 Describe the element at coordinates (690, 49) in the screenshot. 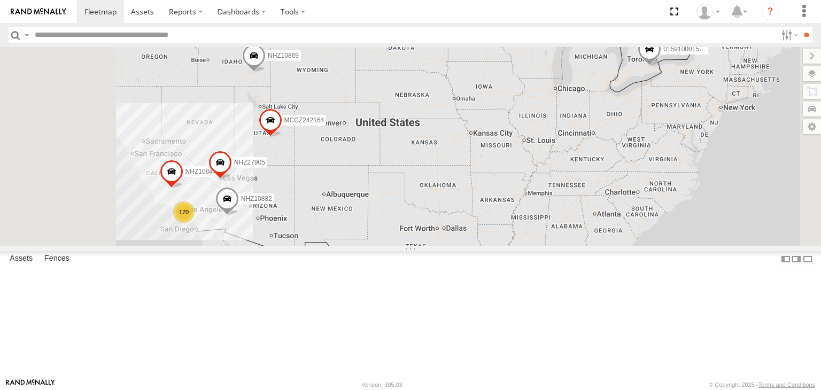

I see `span: 015910001545733` at that location.